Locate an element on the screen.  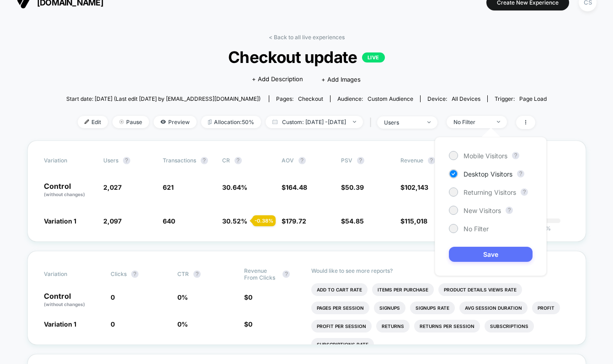
img: rebalance is located at coordinates (210, 122).